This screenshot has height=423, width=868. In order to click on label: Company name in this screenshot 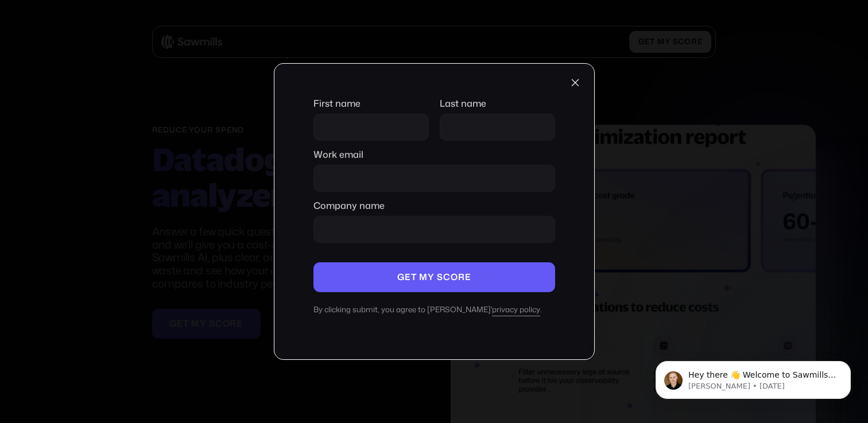, I will do `click(434, 205)`.